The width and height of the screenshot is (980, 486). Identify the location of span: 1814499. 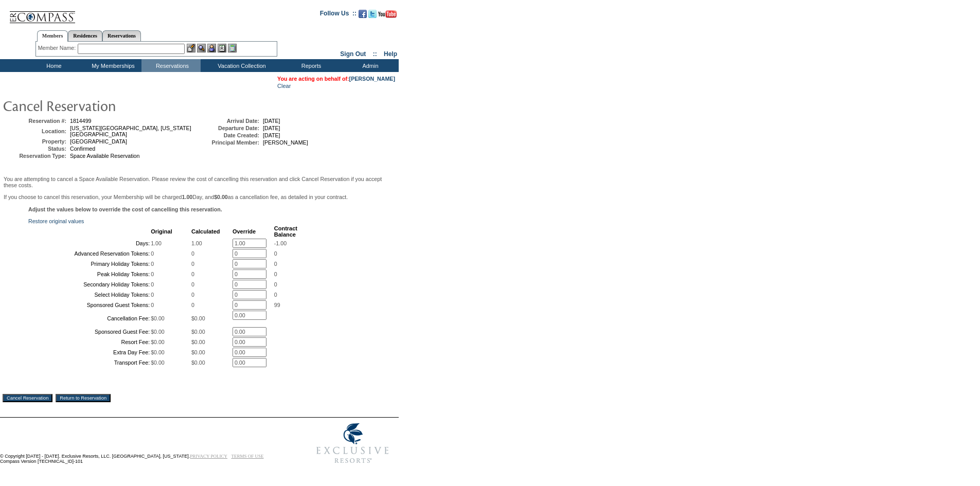
(81, 121).